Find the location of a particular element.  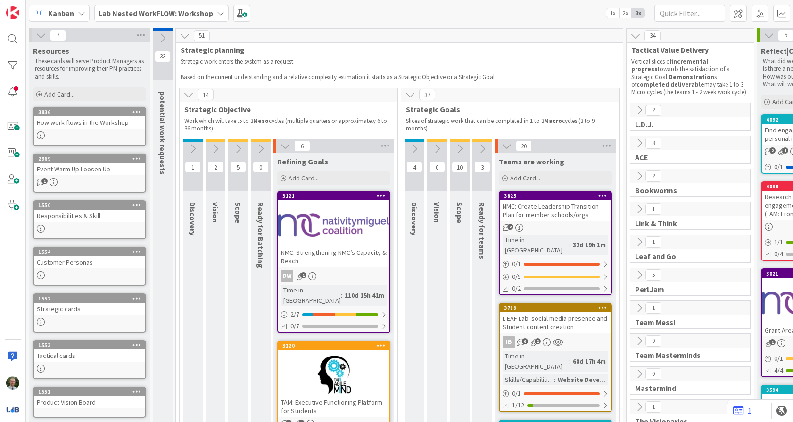

span: 14 is located at coordinates (206, 95).